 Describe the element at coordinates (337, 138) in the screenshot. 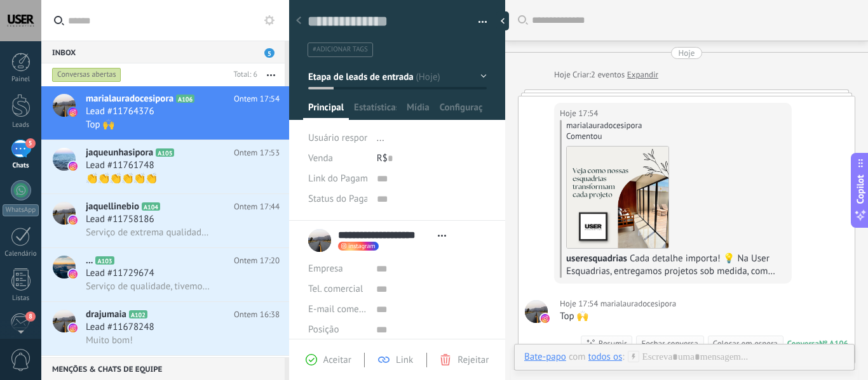

I see `div: Usuário responsável` at that location.